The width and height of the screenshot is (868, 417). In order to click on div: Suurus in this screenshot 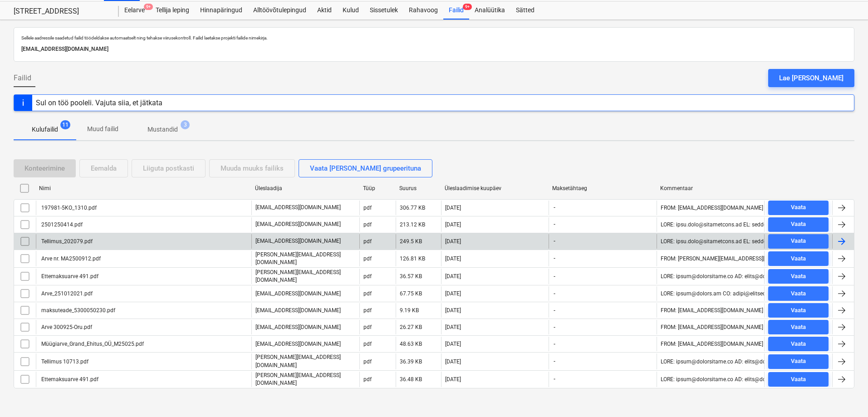, I will do `click(418, 189)`.